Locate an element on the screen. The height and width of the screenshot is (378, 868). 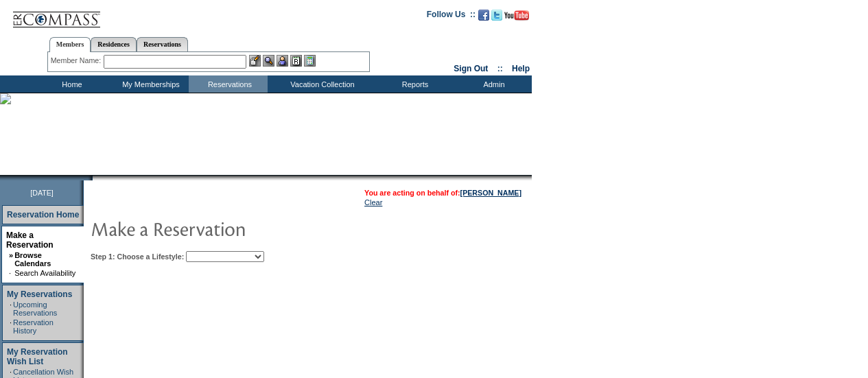
a: My Reservations is located at coordinates (39, 295).